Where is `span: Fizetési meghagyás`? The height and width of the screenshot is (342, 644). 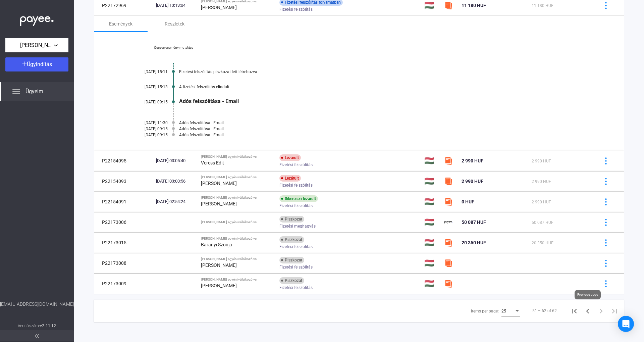
span: Fizetési meghagyás is located at coordinates (298, 226).